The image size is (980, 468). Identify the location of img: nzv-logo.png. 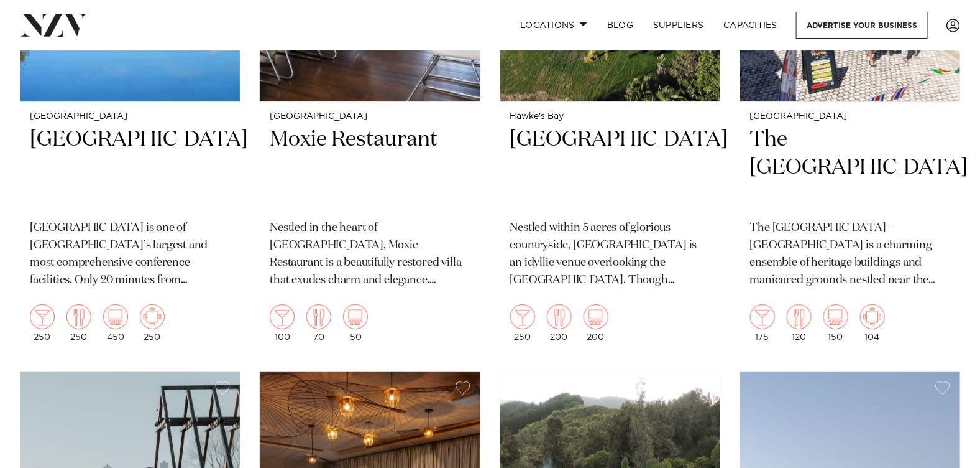
(53, 25).